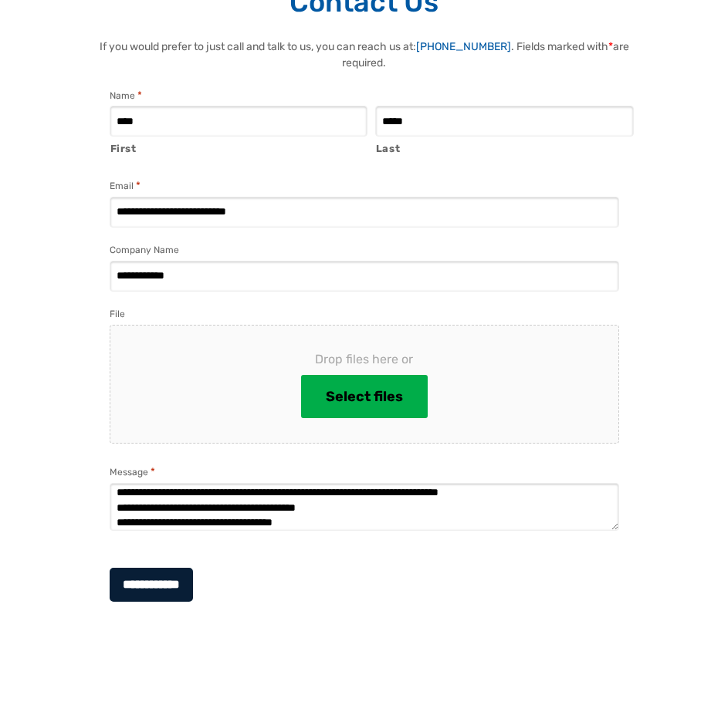 Image resolution: width=728 pixels, height=702 pixels. Describe the element at coordinates (132, 472) in the screenshot. I see `label: Message` at that location.